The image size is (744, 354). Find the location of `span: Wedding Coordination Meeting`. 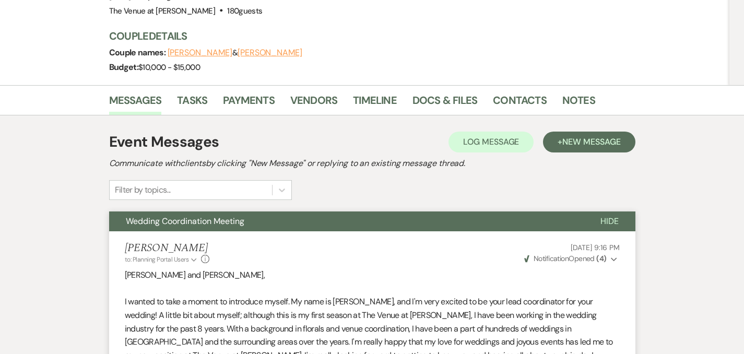

span: Wedding Coordination Meeting is located at coordinates (185, 221).